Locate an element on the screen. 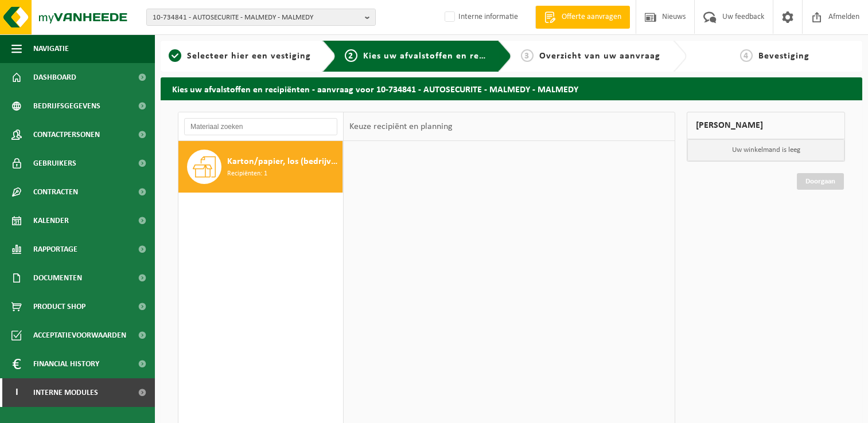 Image resolution: width=868 pixels, height=423 pixels. h2: Kies uw afvalstoffen en recipiënten - aanvraag voor 10-734841 - AUTOSECURITE - MALMEDY - MALMEDY is located at coordinates (512, 88).